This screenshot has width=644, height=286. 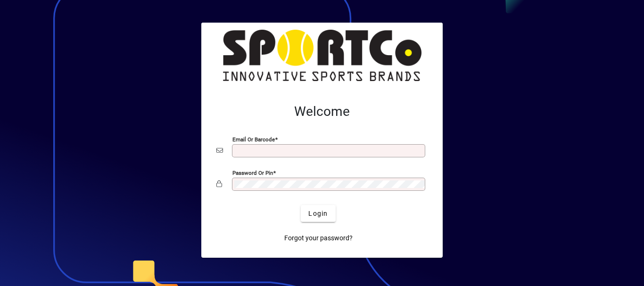 I want to click on h2: Welcome, so click(x=322, y=112).